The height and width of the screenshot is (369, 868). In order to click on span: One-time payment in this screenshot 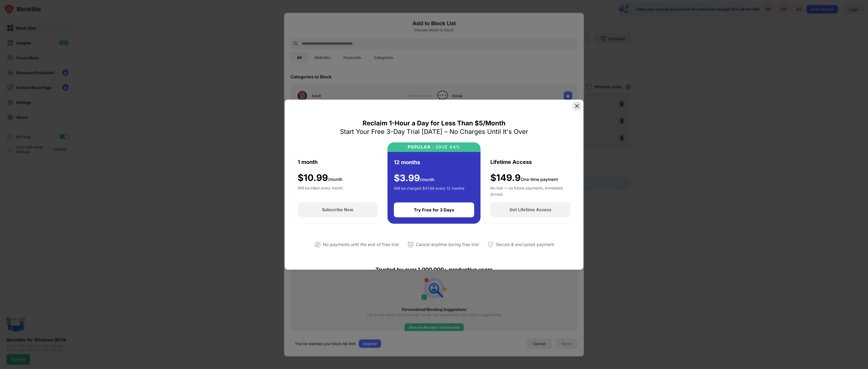, I will do `click(540, 179)`.